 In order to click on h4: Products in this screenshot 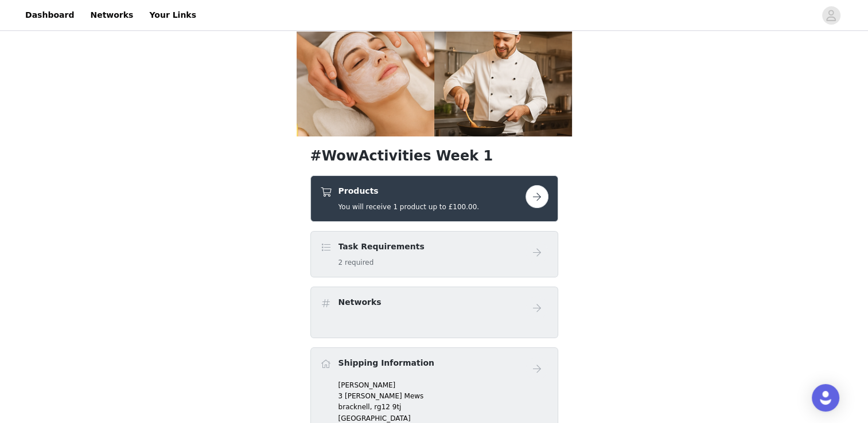, I will do `click(410, 191)`.